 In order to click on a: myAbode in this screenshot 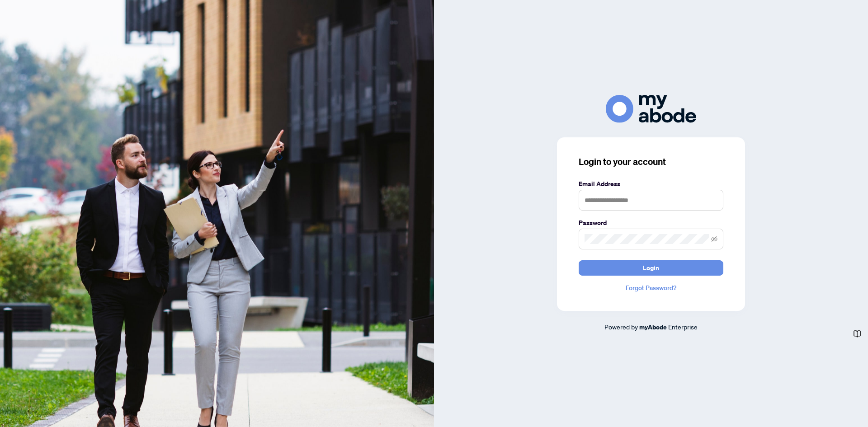, I will do `click(652, 327)`.